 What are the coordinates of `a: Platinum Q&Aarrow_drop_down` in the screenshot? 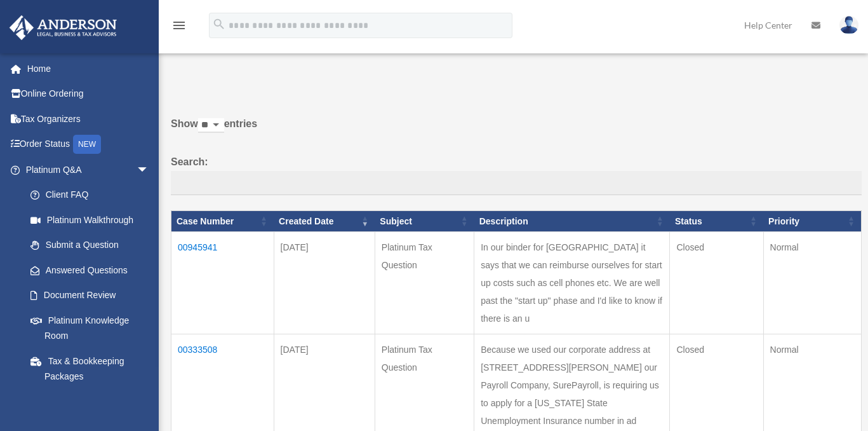 It's located at (85, 170).